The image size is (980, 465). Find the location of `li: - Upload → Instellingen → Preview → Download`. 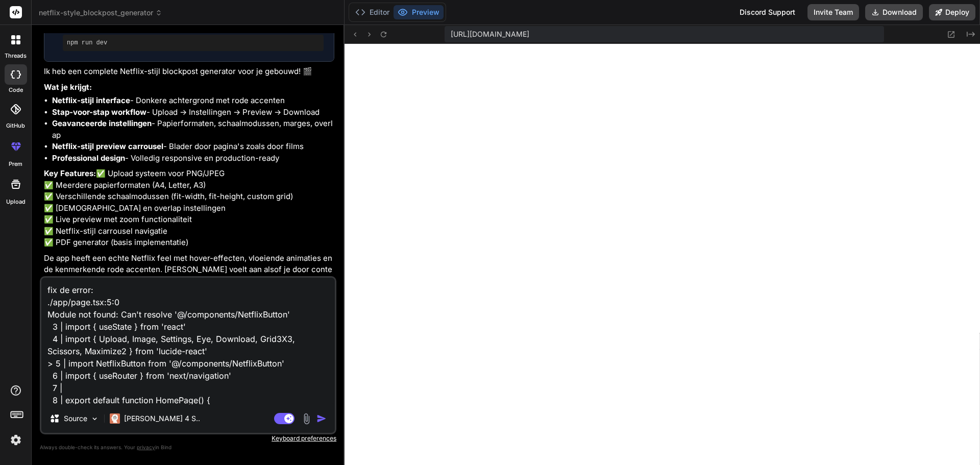

li: - Upload → Instellingen → Preview → Download is located at coordinates (193, 112).